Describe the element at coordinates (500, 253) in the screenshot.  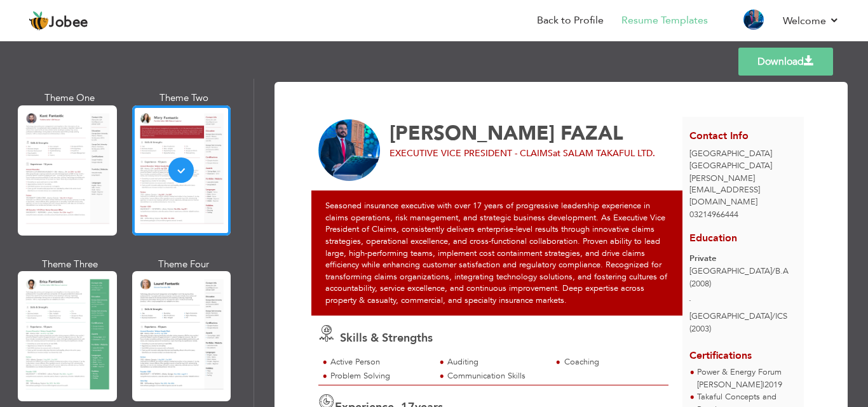
I see `div: Seasoned insurance executive with over 17 years of progressive leadership experience in claims op...` at that location.